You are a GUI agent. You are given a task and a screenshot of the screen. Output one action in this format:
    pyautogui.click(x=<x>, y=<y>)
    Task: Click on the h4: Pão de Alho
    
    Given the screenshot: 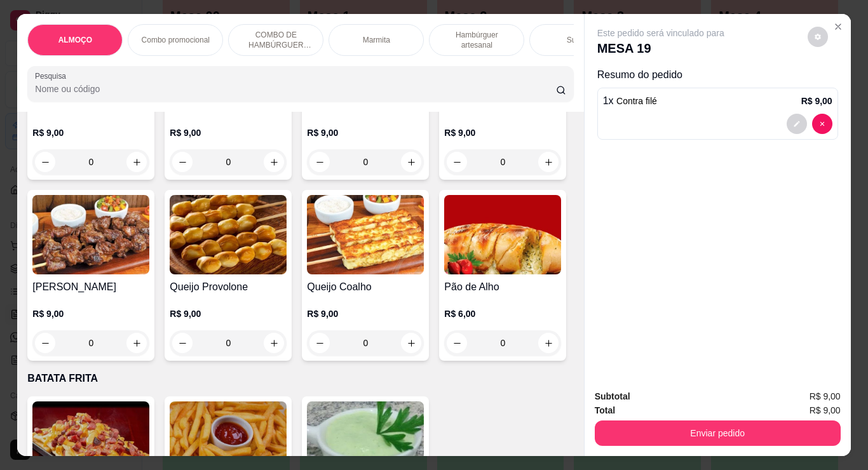 What is the action you would take?
    pyautogui.click(x=503, y=287)
    